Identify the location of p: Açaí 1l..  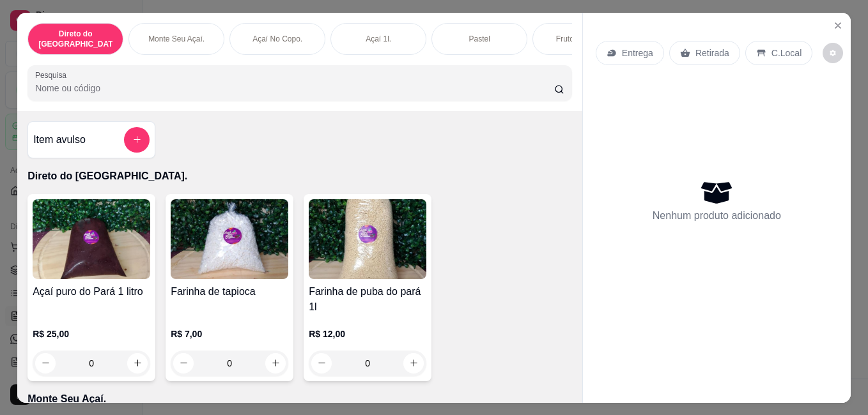
(378, 39).